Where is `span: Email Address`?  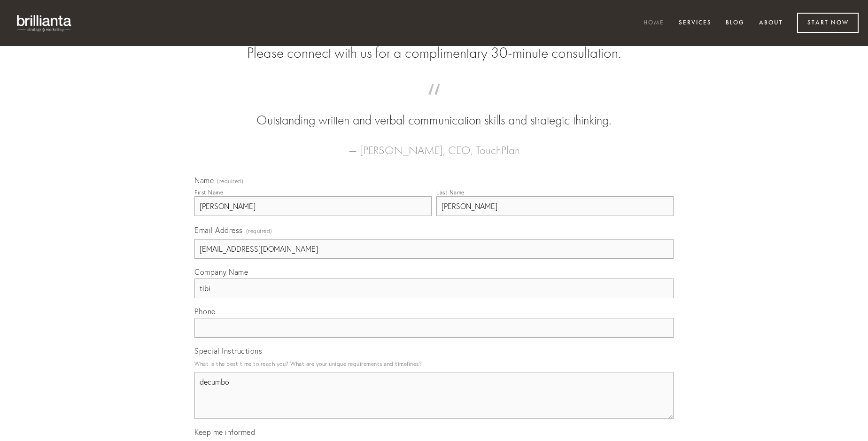
span: Email Address is located at coordinates (219, 230).